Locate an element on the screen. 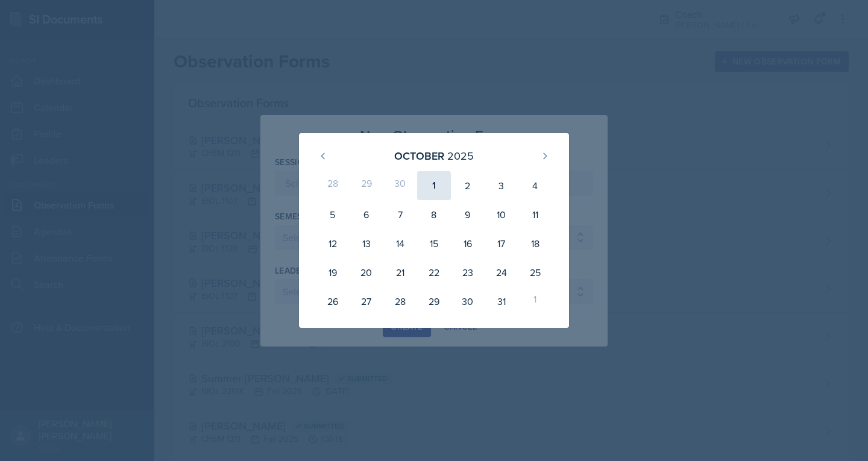 This screenshot has width=868, height=461. div: 6 is located at coordinates (367, 215).